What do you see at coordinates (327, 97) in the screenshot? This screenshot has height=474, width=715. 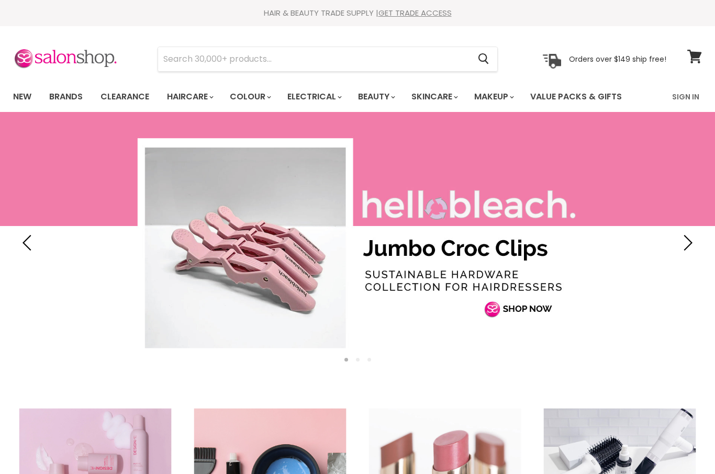 I see `ul: Main menu` at bounding box center [327, 97].